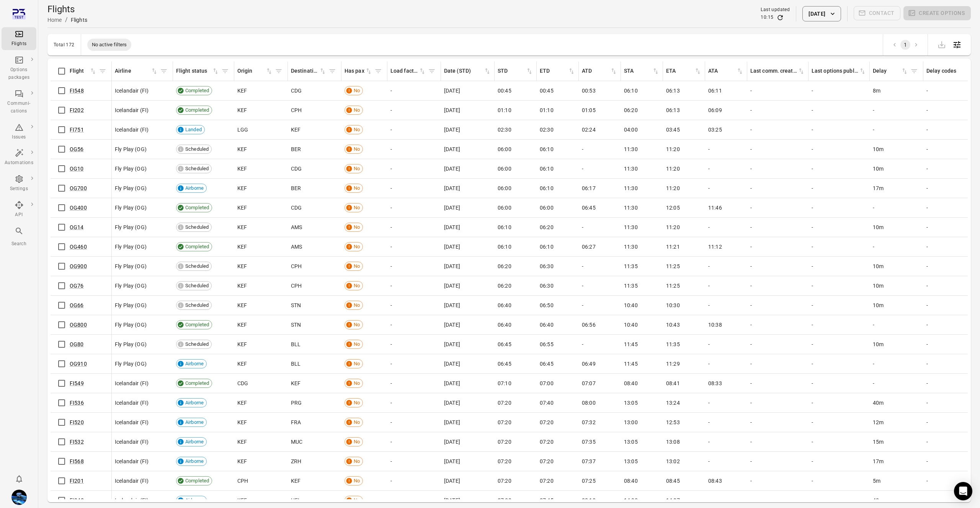 This screenshot has height=508, width=980. Describe the element at coordinates (297, 266) in the screenshot. I see `span: CPH` at that location.